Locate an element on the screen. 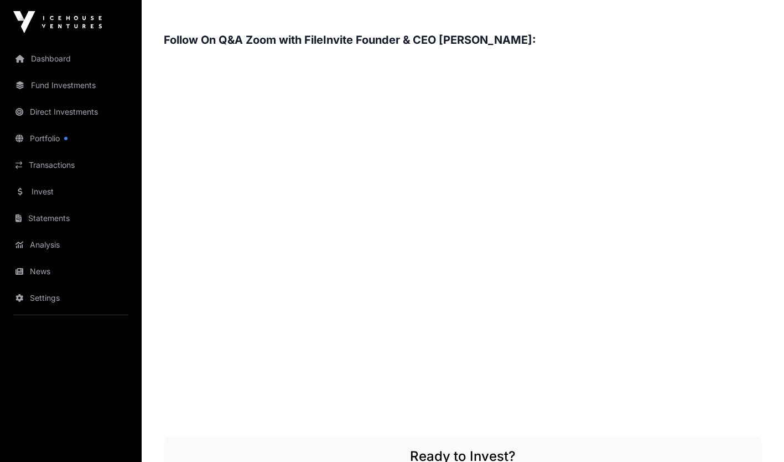  a: News is located at coordinates (71, 271).